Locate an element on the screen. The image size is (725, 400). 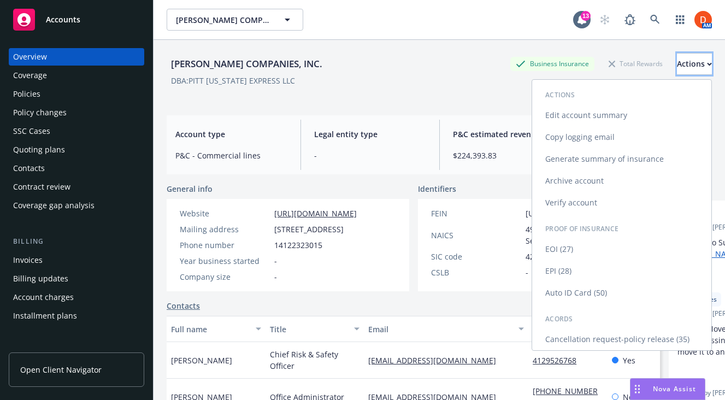
div: Installment plans is located at coordinates (45, 316).